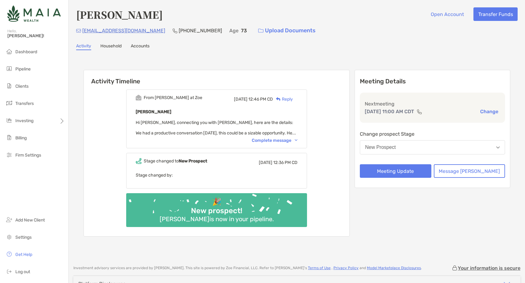 Image resolution: width=525 pixels, height=283 pixels. I want to click on span: 12:46 PM CD, so click(261, 99).